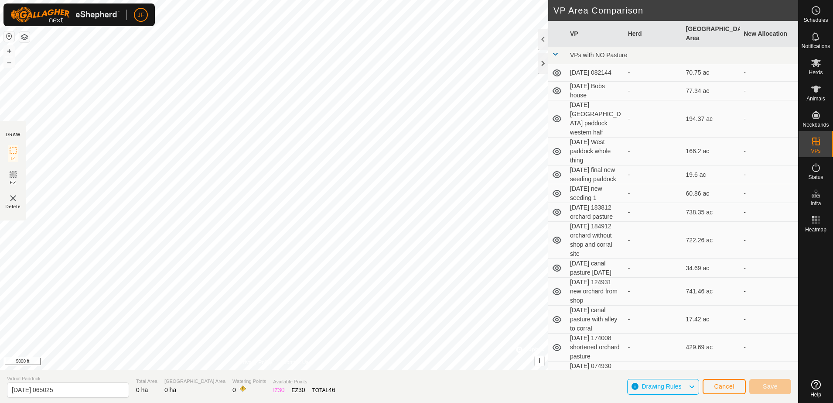  Describe the element at coordinates (711, 151) in the screenshot. I see `td: 166.2 ac` at that location.